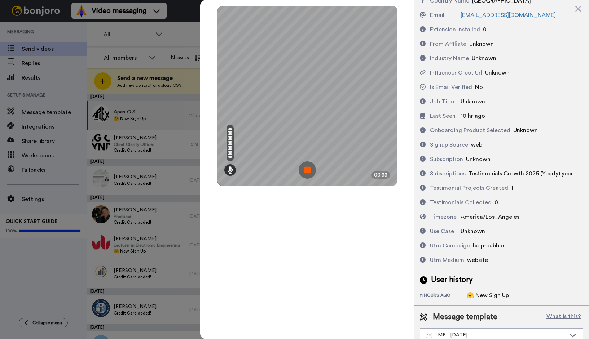 This screenshot has height=339, width=589. Describe the element at coordinates (496, 203) in the screenshot. I see `span: 0` at that location.